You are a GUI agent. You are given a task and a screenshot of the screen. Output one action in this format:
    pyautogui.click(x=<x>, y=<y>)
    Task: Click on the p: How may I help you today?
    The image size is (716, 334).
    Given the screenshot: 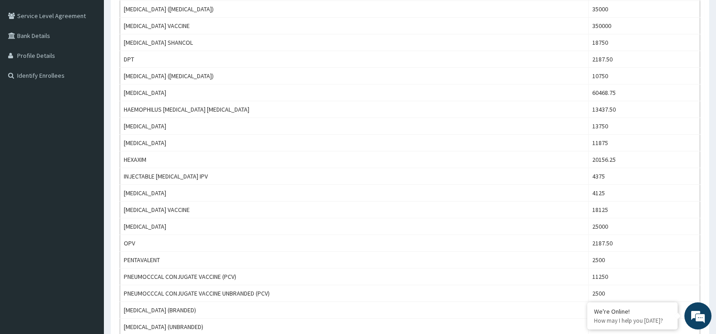 What is the action you would take?
    pyautogui.click(x=633, y=320)
    